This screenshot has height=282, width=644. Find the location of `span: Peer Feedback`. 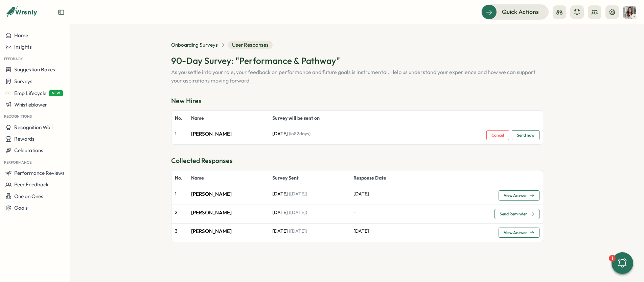

span: Peer Feedback is located at coordinates (32, 184).